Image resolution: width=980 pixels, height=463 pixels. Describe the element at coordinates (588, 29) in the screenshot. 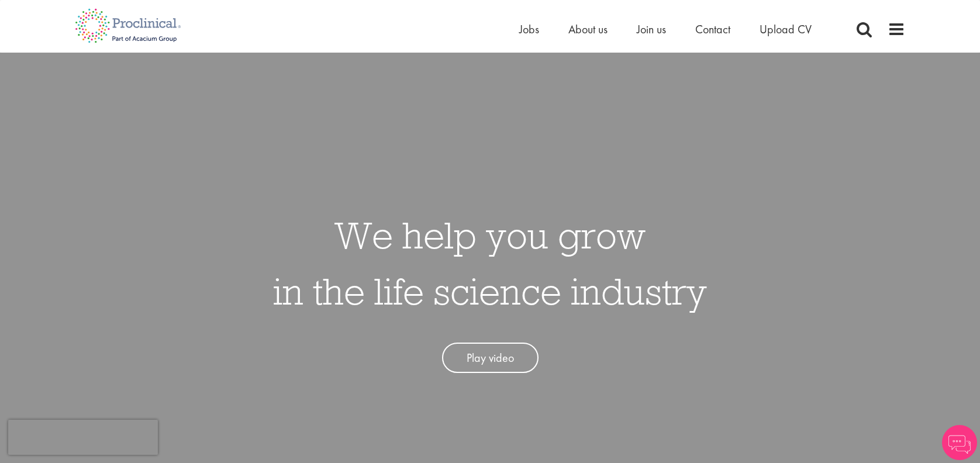

I see `span: About us` at that location.